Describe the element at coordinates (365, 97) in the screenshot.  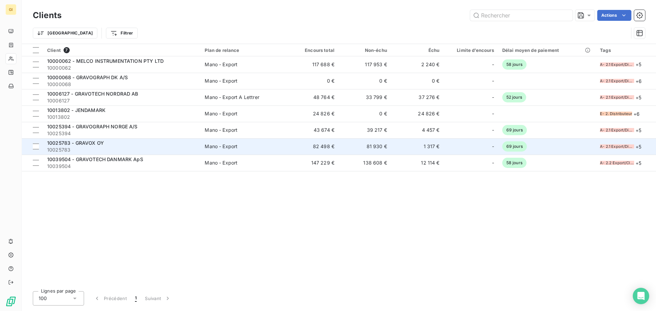
I see `td: 33 799 €` at that location.